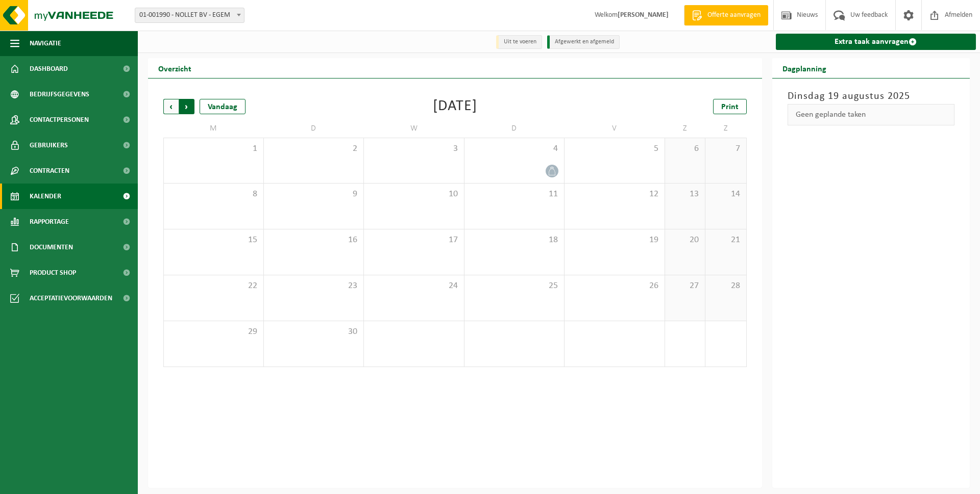 The width and height of the screenshot is (980, 494). I want to click on span: 15, so click(213, 241).